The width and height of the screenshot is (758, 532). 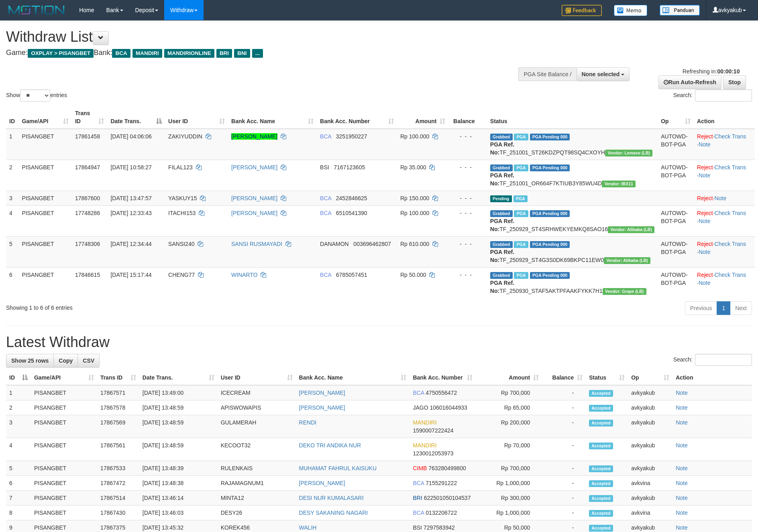 What do you see at coordinates (90, 117) in the screenshot?
I see `th: Trans ID: activate to sort column ascending` at bounding box center [90, 117].